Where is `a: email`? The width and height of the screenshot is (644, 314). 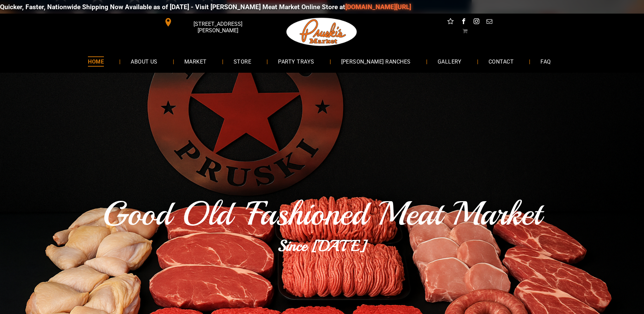
a: email is located at coordinates (490, 22).